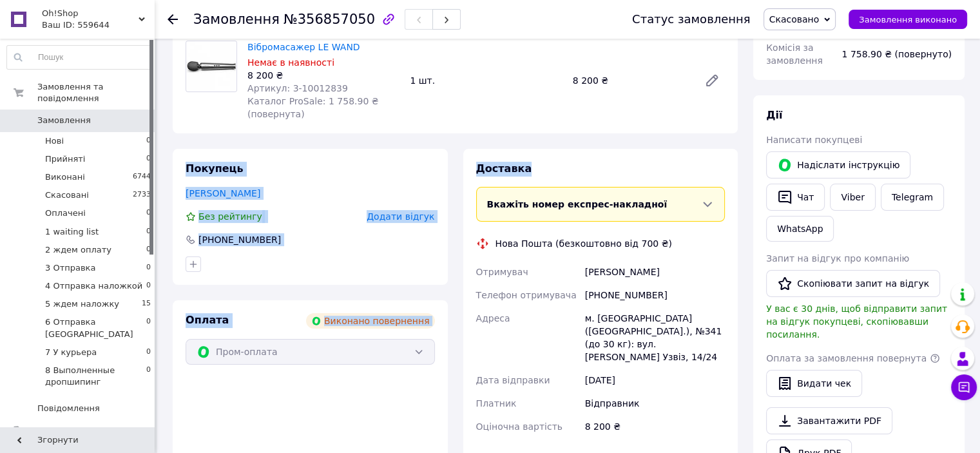  Describe the element at coordinates (207, 319) in the screenshot. I see `span: Оплата` at that location.